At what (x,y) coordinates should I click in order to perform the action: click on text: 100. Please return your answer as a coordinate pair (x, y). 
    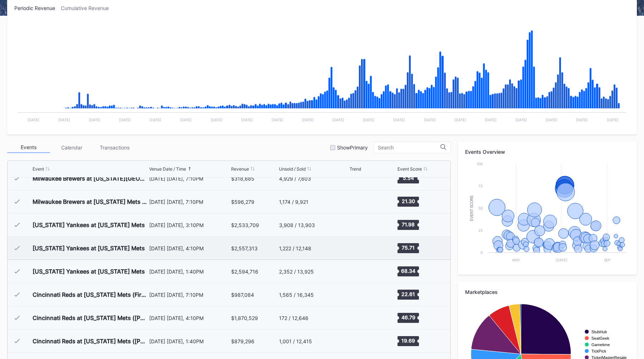
    Looking at the image, I should click on (479, 164).